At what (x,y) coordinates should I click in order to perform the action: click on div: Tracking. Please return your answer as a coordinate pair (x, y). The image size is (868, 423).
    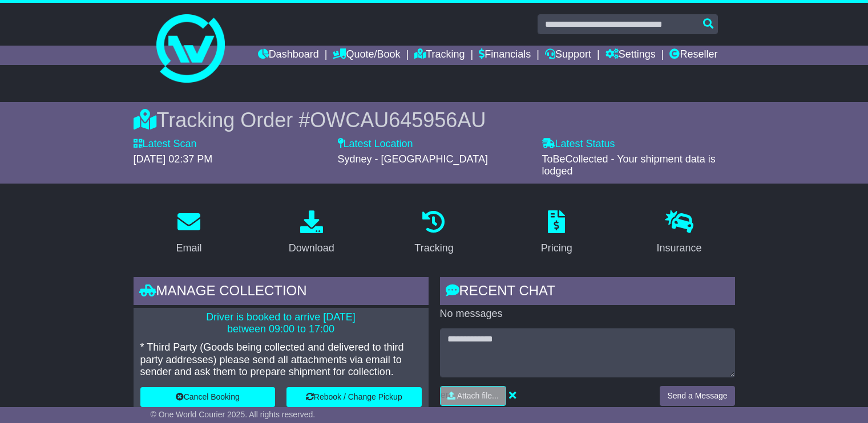
    Looking at the image, I should click on (434, 248).